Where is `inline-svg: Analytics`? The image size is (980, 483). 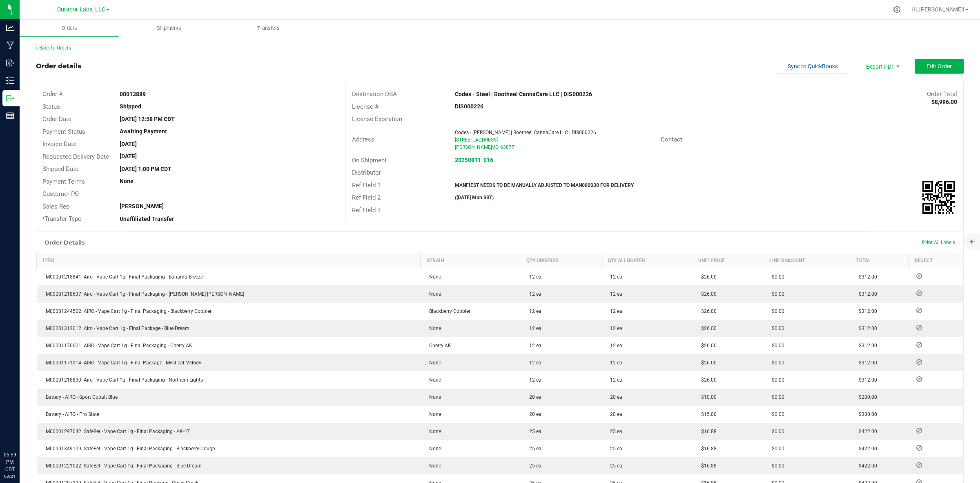
inline-svg: Analytics is located at coordinates (11, 28).